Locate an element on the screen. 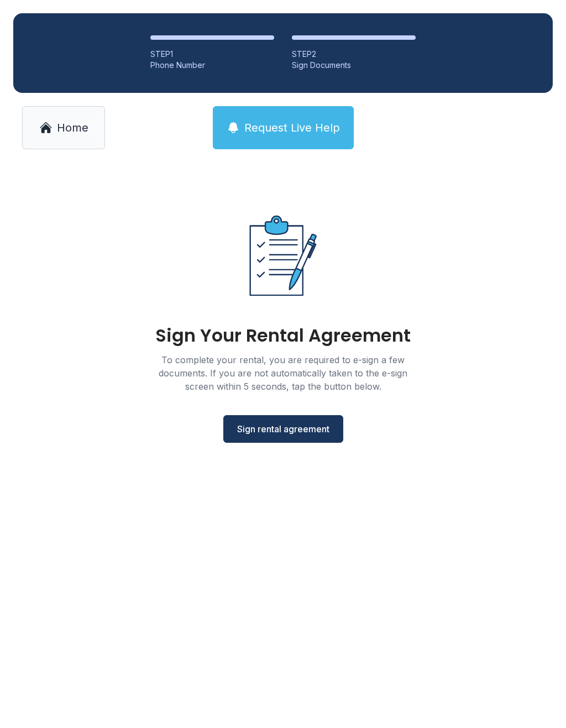 The height and width of the screenshot is (728, 566). div: STEP 1 is located at coordinates (213, 54).